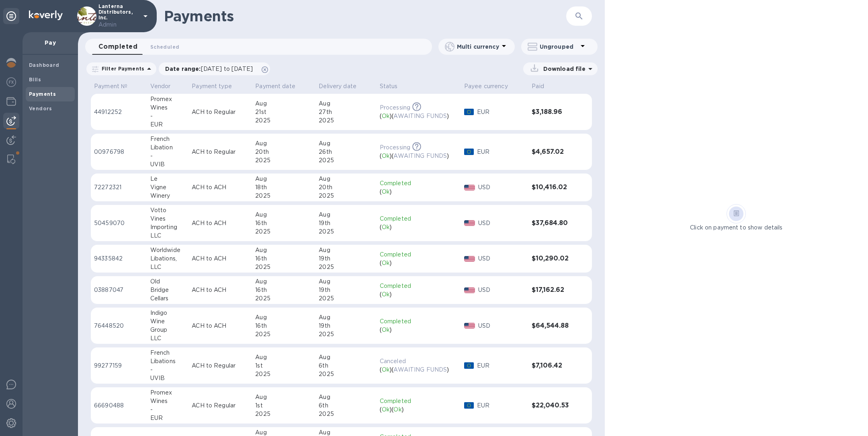  What do you see at coordinates (284, 152) in the screenshot?
I see `div: 20th` at bounding box center [284, 152].